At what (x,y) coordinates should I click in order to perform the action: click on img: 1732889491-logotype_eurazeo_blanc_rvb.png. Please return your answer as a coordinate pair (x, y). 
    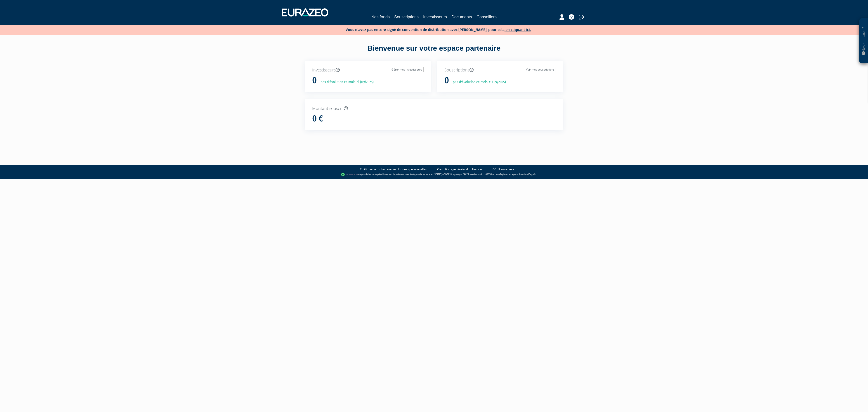
    Looking at the image, I should click on (305, 12).